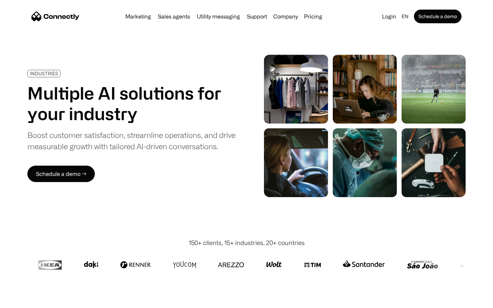  What do you see at coordinates (24, 301) in the screenshot?
I see `aside: Language selected: English` at bounding box center [24, 301].